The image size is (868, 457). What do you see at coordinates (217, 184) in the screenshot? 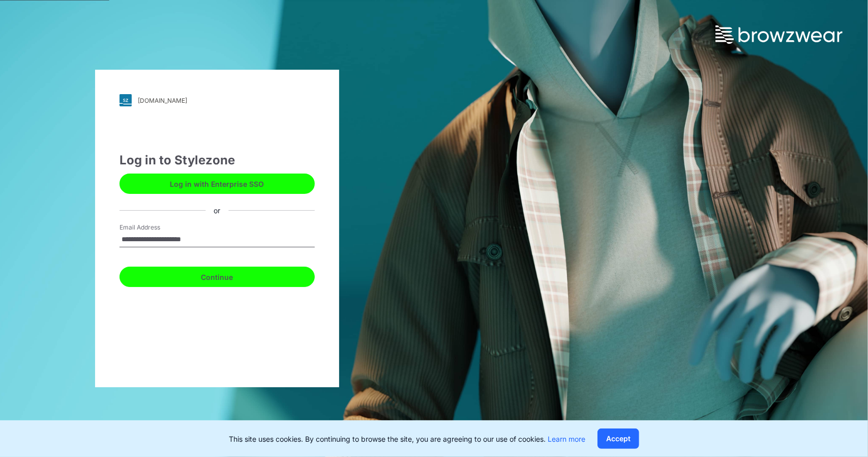
I see `button: Log in with Enterprise SSO` at bounding box center [217, 184].